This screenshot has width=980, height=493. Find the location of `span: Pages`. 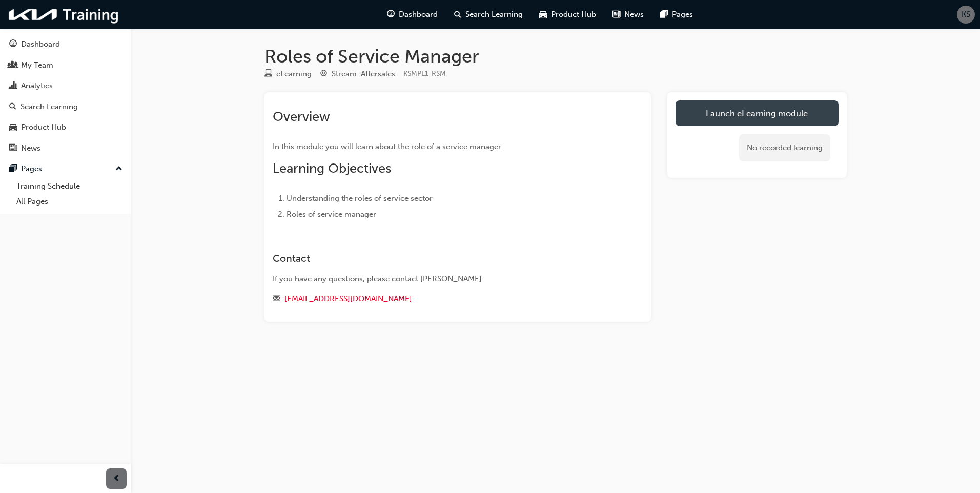

span: Pages is located at coordinates (682, 15).